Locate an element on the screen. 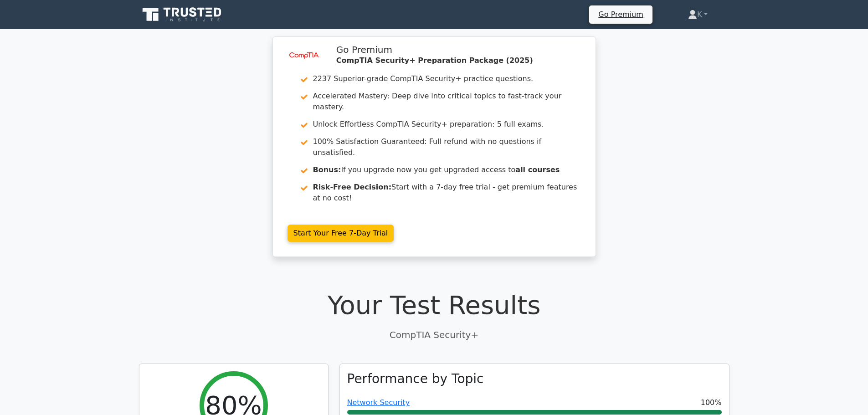  span: 100% is located at coordinates (711, 403).